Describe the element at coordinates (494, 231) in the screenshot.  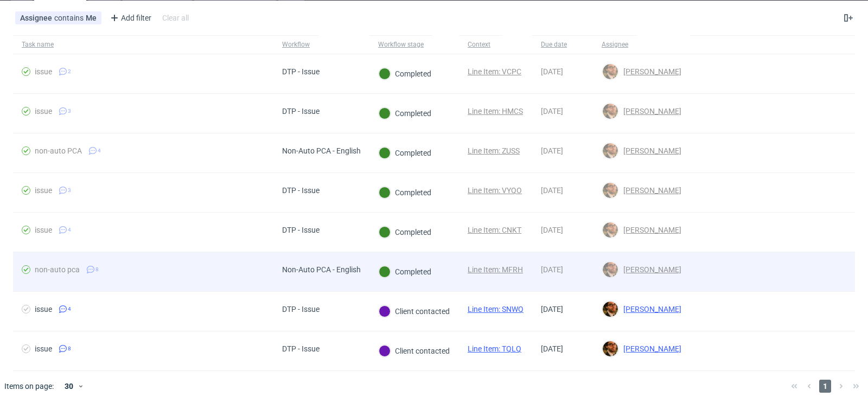
I see `a: Line Item: CNKT` at that location.